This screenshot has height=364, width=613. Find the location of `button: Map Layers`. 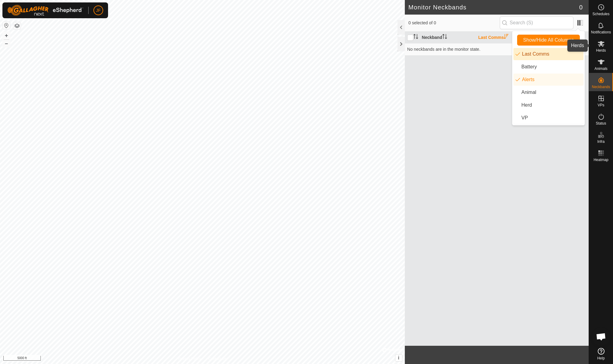

button: Map Layers is located at coordinates (17, 26).